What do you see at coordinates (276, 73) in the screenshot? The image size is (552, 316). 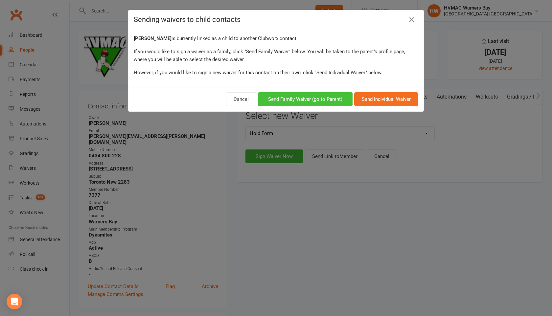 I see `div: However, if you would like to sign a new waiver for this contact on their own, click "Send Indivi...` at bounding box center [276, 73].